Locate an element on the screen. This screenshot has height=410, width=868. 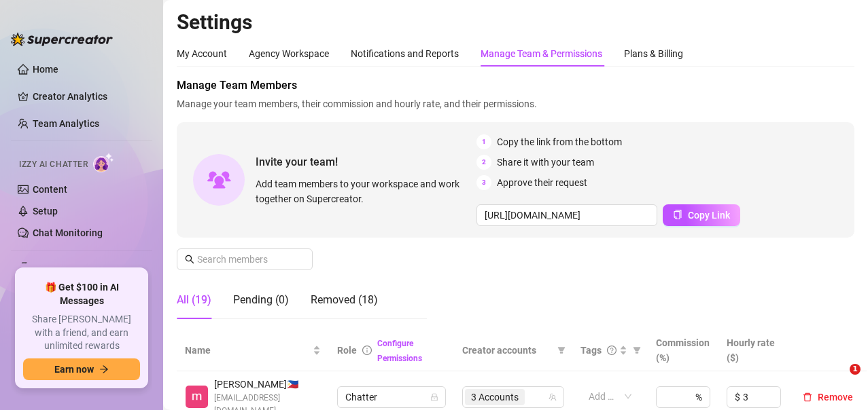
span: thunderbolt is located at coordinates (23, 267).